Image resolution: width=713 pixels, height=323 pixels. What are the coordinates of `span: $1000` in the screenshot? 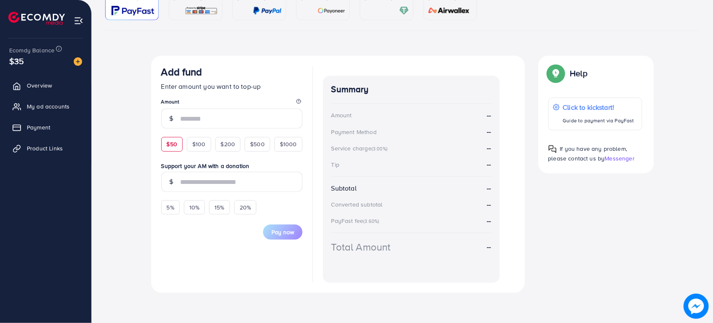 It's located at (288, 144).